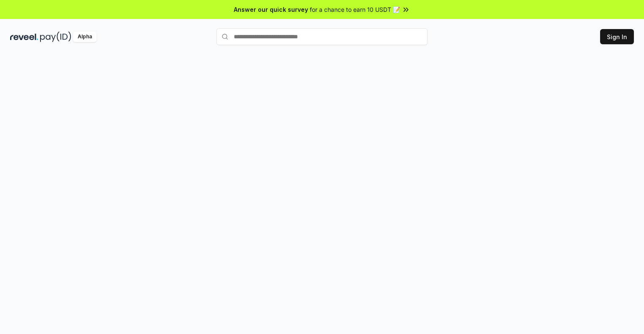 The width and height of the screenshot is (644, 334). What do you see at coordinates (84, 37) in the screenshot?
I see `div: Alpha` at bounding box center [84, 37].